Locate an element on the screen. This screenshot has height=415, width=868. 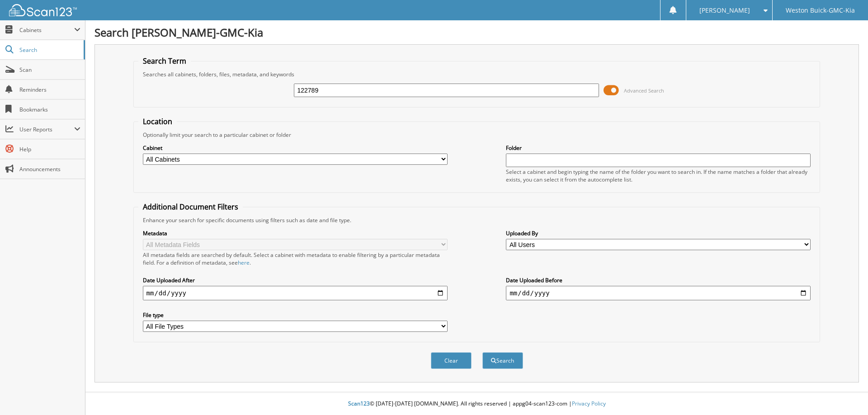
label: Uploaded By is located at coordinates (658, 233).